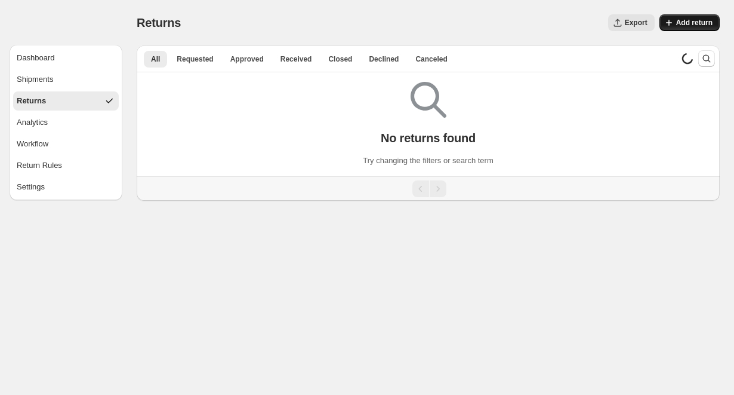 The height and width of the screenshot is (395, 734). What do you see at coordinates (155, 59) in the screenshot?
I see `span: All` at bounding box center [155, 59].